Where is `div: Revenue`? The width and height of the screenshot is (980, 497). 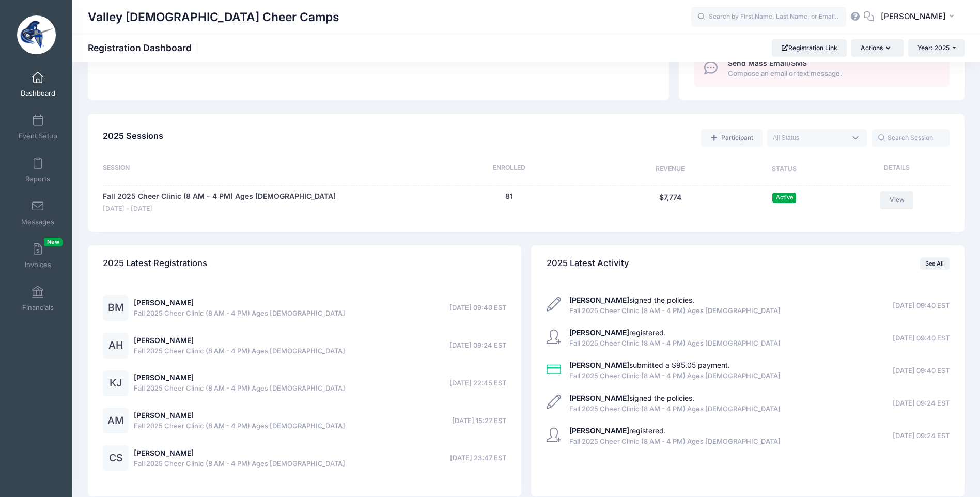 div: Revenue is located at coordinates (669, 169).